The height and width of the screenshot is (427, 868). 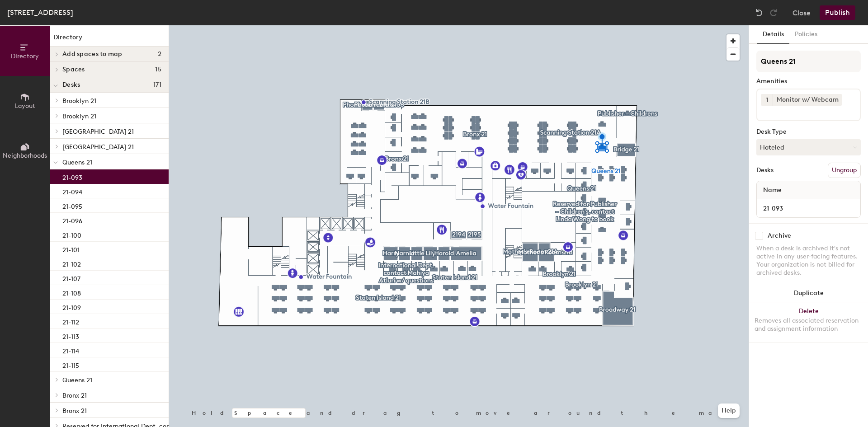 What do you see at coordinates (807, 100) in the screenshot?
I see `div: Monitor w/ Webcam` at bounding box center [807, 100].